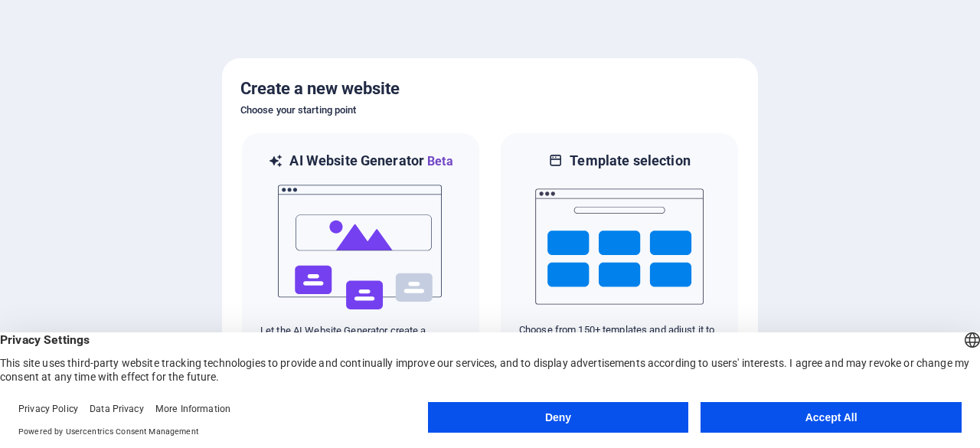 This screenshot has width=980, height=448. I want to click on p: Let the AI Website Generator create a website based on your input., so click(360, 338).